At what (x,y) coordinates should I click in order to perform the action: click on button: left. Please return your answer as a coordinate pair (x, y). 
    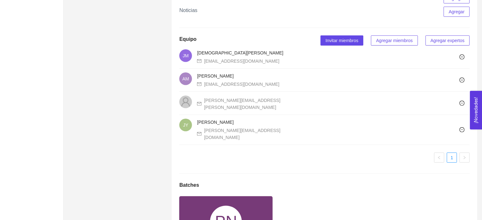
    Looking at the image, I should click on (439, 158).